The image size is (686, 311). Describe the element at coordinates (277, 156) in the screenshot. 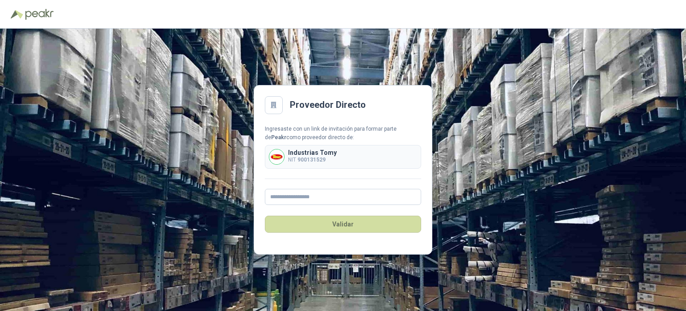

I see `img: Company Logo` at that location.